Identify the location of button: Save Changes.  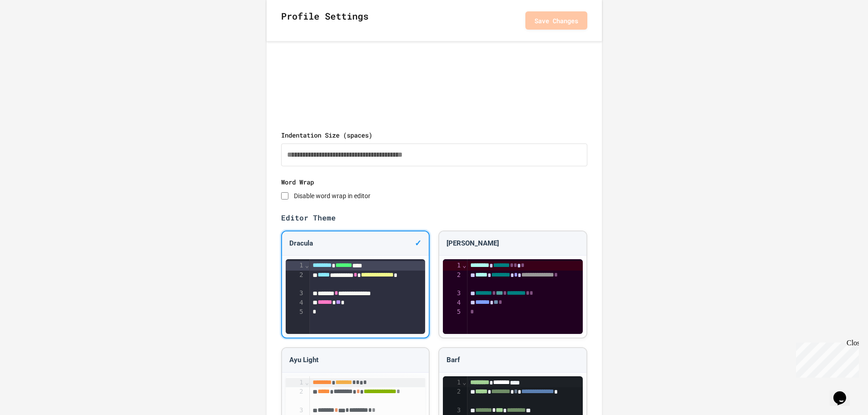
(557, 21).